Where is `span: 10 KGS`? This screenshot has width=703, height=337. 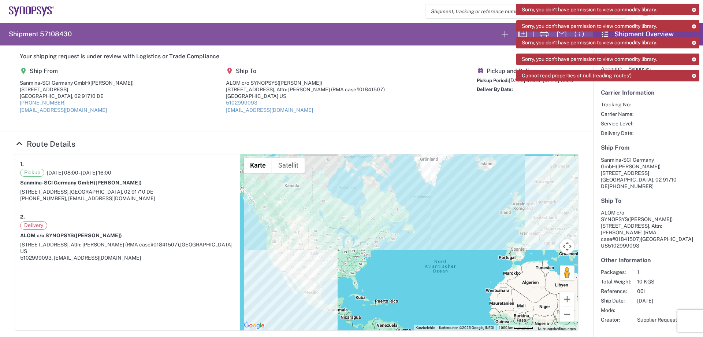
span: 10 KGS is located at coordinates (657, 281).